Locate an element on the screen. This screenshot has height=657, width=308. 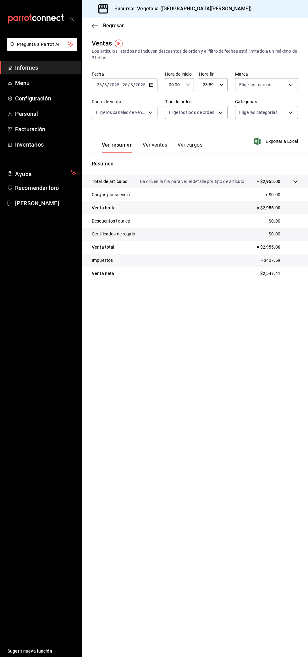
font: Recomendar loro is located at coordinates (37, 188).